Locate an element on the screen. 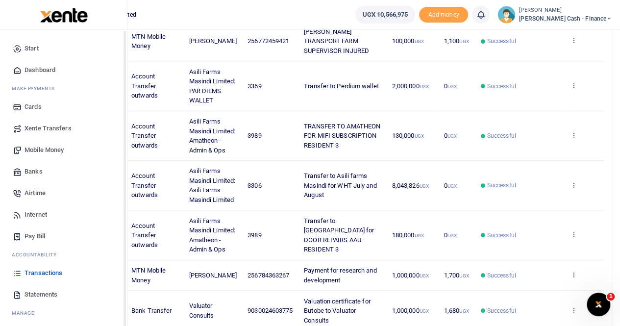 This screenshot has height=326, width=620. a: Pay Bill is located at coordinates (63, 236).